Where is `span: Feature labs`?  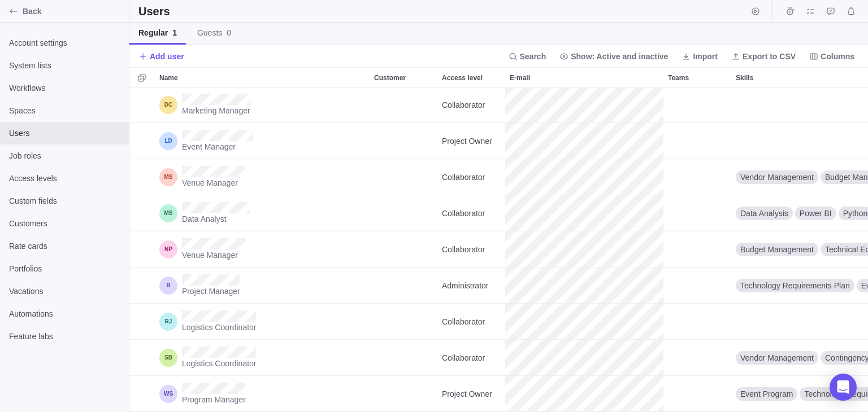
span: Feature labs is located at coordinates (64, 337).